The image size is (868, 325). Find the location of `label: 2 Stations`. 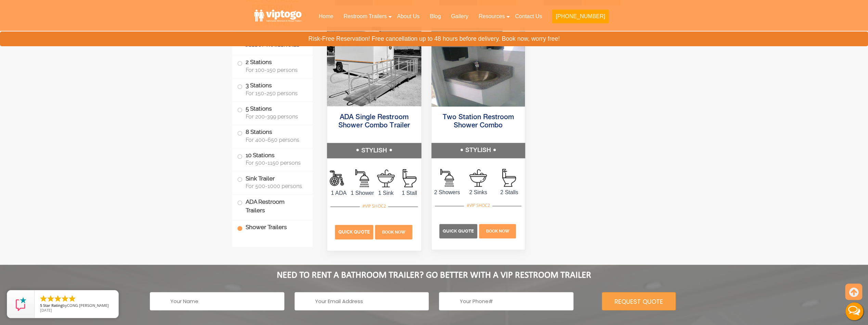

label: 2 Stations is located at coordinates (272, 66).